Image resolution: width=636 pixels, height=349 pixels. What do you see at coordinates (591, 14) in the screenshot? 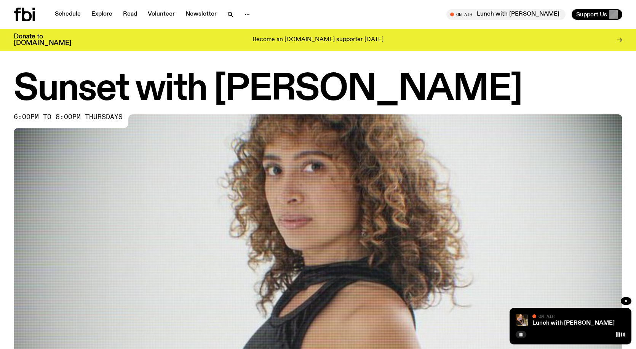
I see `span: Support Us` at bounding box center [591, 14].